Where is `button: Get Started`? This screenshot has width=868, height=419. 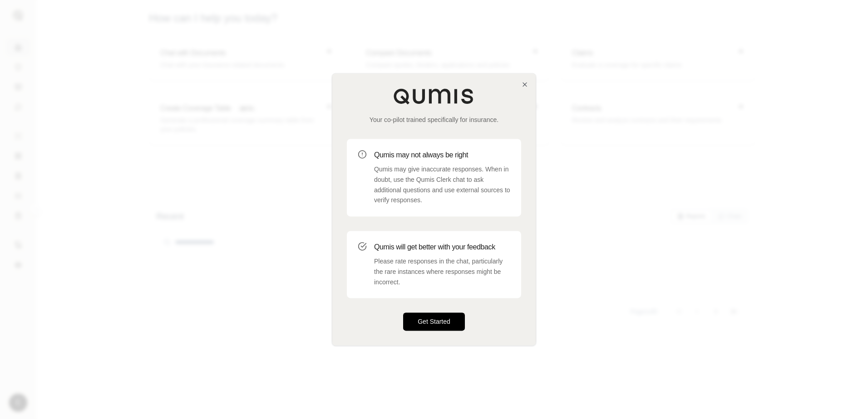
button: Get Started is located at coordinates (434, 322).